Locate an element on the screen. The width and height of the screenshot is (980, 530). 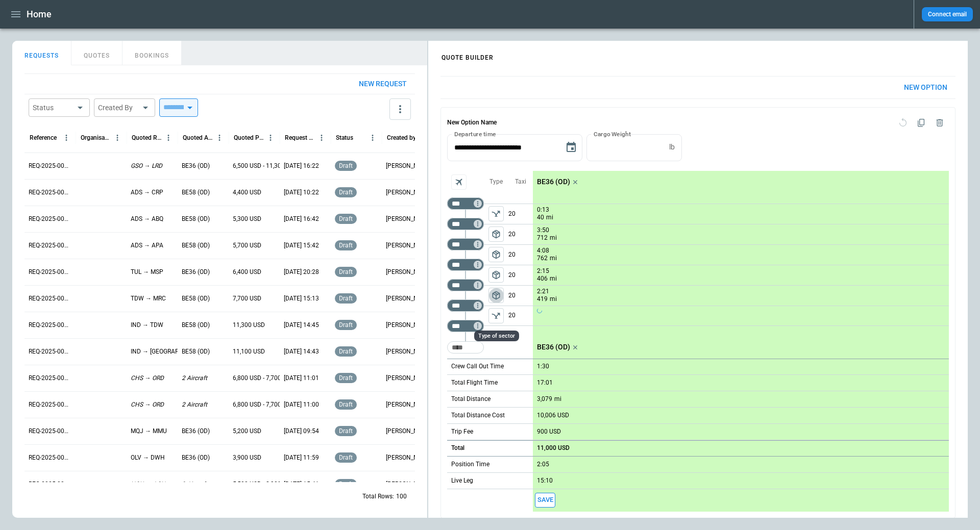
p: TUL → MSP is located at coordinates (147, 272).